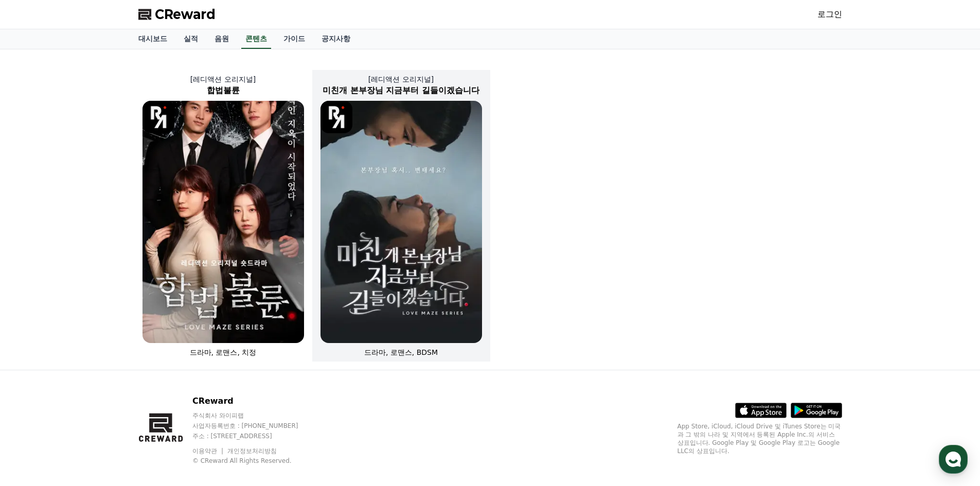 The width and height of the screenshot is (980, 486). Describe the element at coordinates (401, 353) in the screenshot. I see `span: 드라마, 로맨스, BDSM` at that location.